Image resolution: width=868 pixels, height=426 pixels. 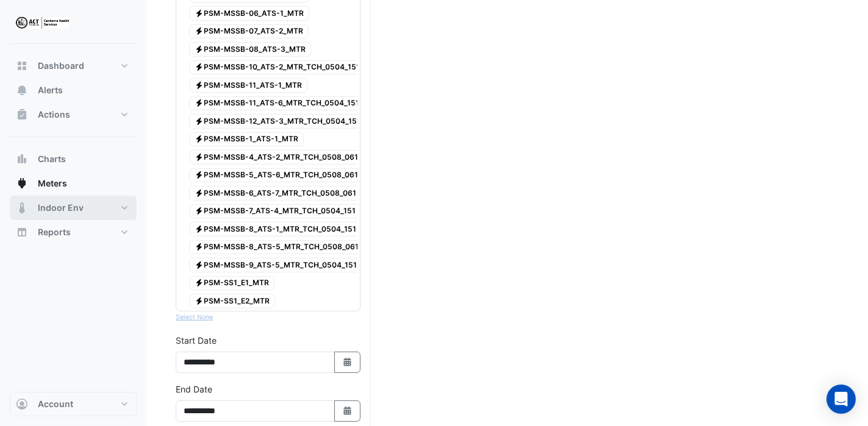 I want to click on button: Meters, so click(x=73, y=184).